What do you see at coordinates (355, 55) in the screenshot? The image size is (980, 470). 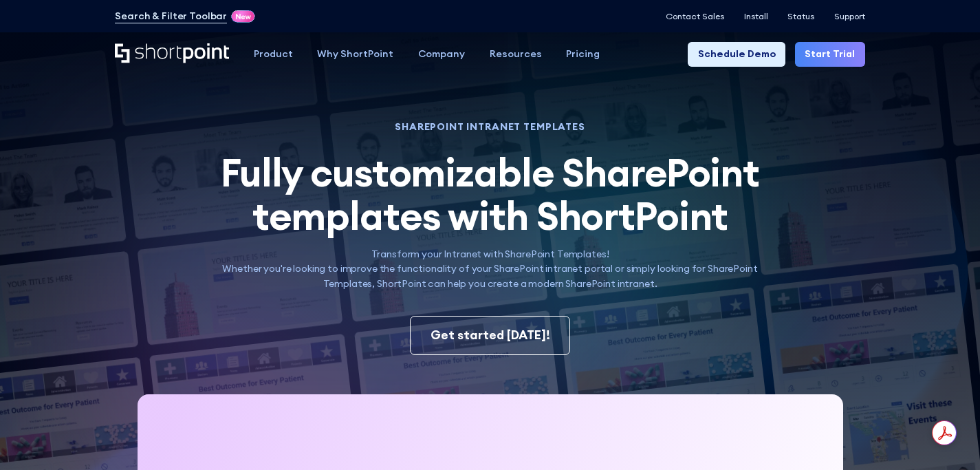 I see `a: Why ShortPoint` at bounding box center [355, 55].